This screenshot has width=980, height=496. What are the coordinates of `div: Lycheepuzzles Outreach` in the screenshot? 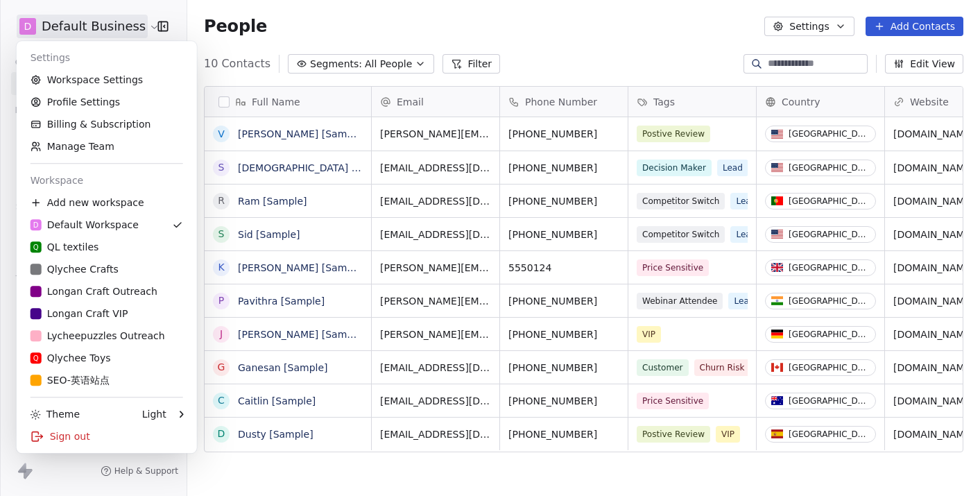 It's located at (98, 336).